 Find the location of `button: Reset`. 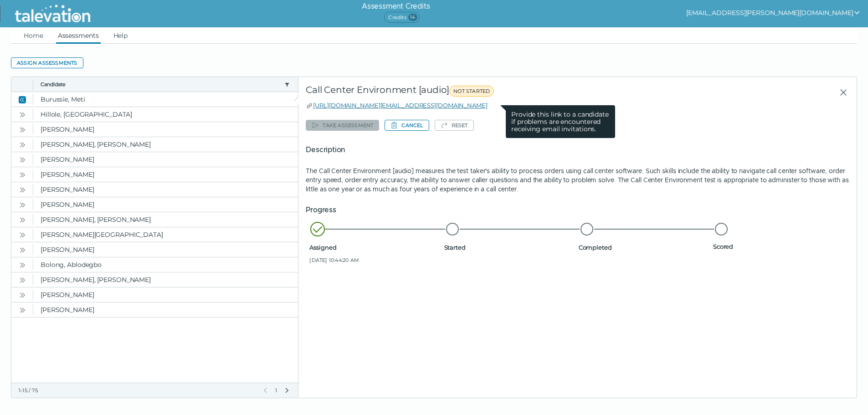

button: Reset is located at coordinates (454, 126).